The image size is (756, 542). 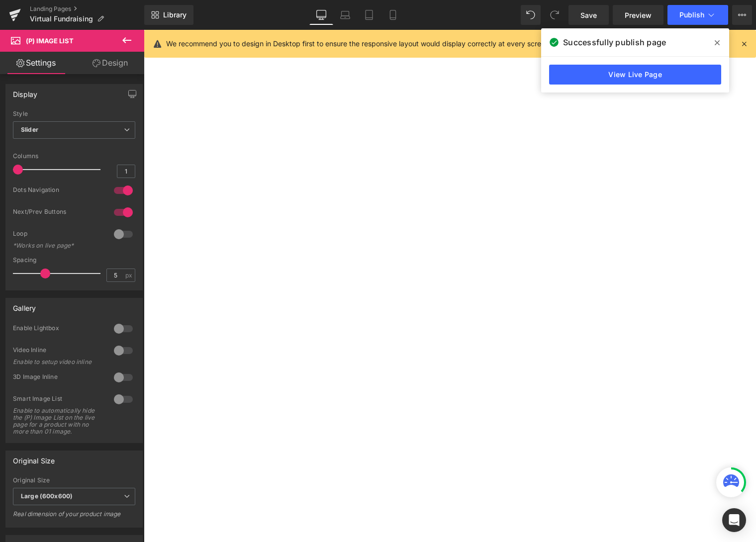 I want to click on div: Style, so click(x=74, y=114).